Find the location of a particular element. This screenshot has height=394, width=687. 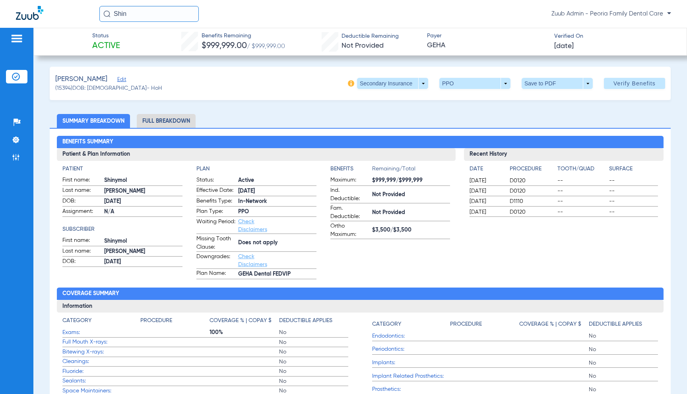

span: Exams: is located at coordinates (101, 333).